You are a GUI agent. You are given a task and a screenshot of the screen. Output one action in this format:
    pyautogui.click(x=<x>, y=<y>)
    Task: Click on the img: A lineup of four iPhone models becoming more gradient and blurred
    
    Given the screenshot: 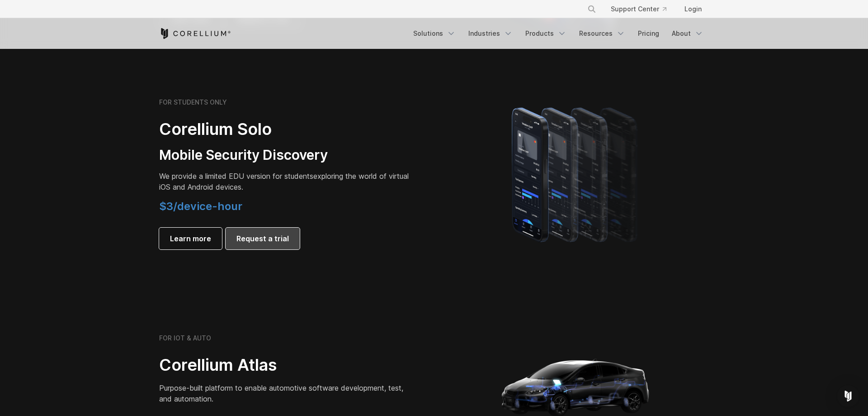 What is the action you would take?
    pyautogui.click(x=576, y=174)
    